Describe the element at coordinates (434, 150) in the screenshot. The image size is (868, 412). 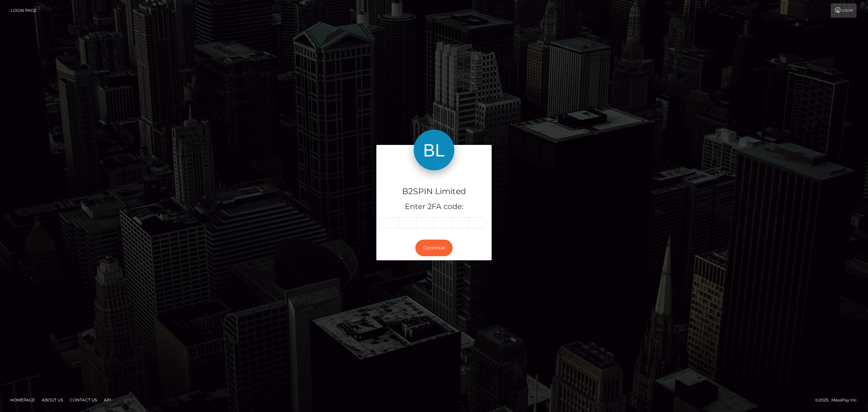
I see `img: B2SPIN Limited` at that location.